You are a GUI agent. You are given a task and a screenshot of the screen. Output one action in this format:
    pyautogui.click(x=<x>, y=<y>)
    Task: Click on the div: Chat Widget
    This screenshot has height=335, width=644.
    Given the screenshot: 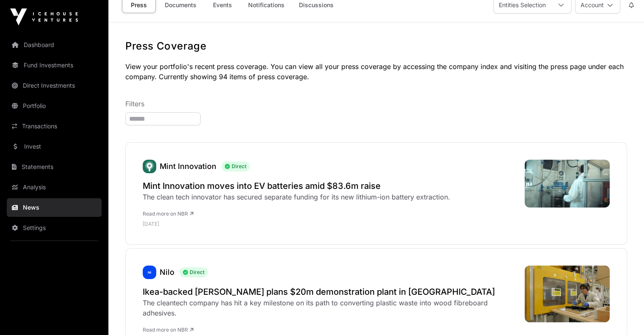 What is the action you would take?
    pyautogui.click(x=623, y=315)
    